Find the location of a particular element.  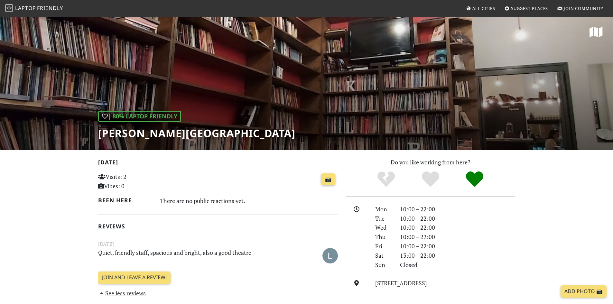

div: Mon is located at coordinates (383, 209).